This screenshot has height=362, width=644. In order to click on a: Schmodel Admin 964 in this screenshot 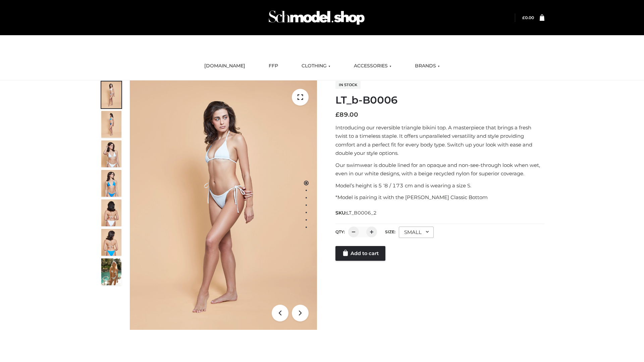, I will do `click(317, 17)`.